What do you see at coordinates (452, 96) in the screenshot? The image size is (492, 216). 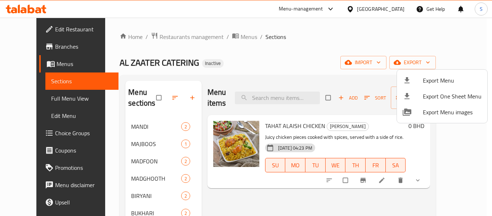 I see `span: Export One Sheet Menu` at bounding box center [452, 96].